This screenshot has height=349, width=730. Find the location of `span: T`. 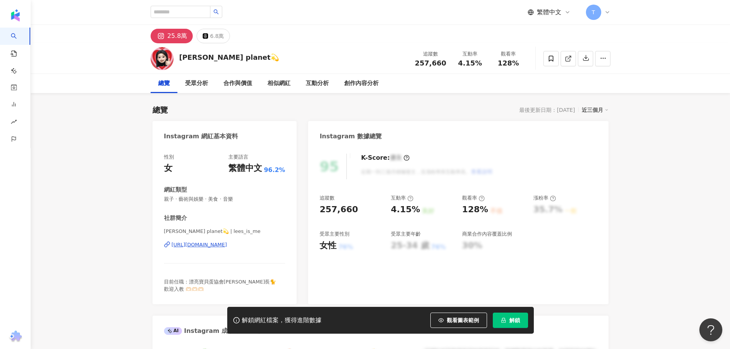

span: T is located at coordinates (594, 12).